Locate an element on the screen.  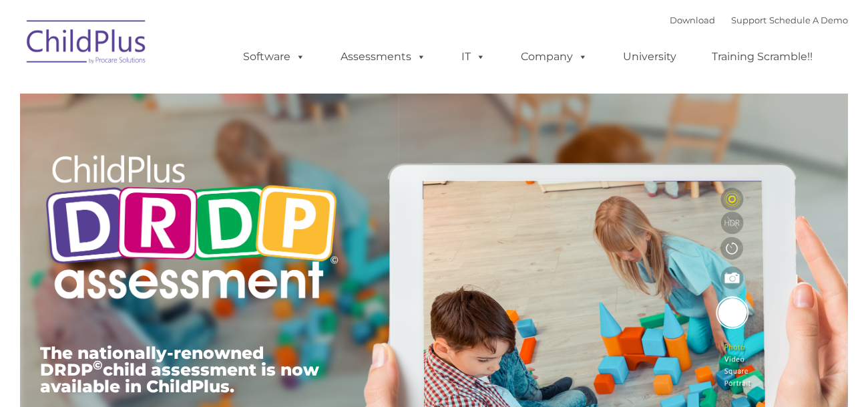
a: Assessments is located at coordinates (383, 57).